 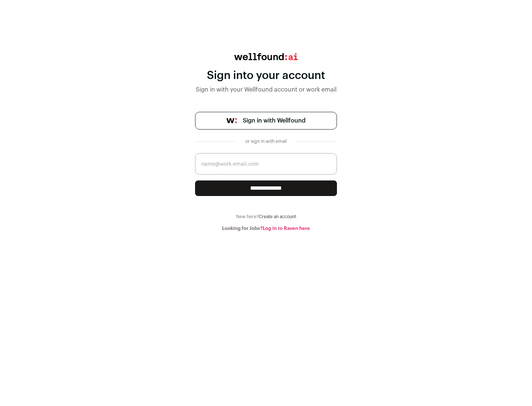 I want to click on div: New here?, so click(x=266, y=217).